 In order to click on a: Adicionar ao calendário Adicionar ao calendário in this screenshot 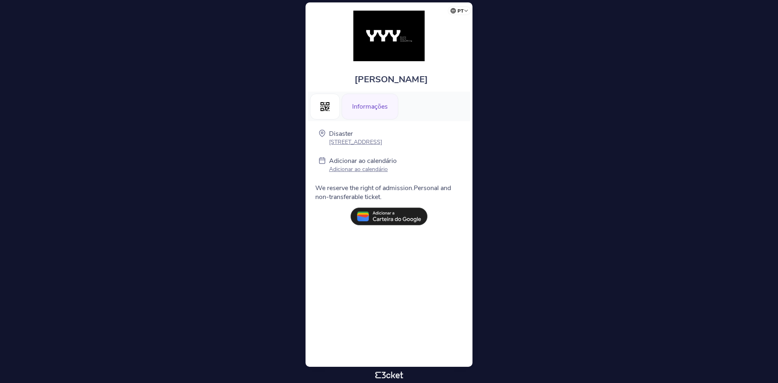, I will do `click(363, 165)`.